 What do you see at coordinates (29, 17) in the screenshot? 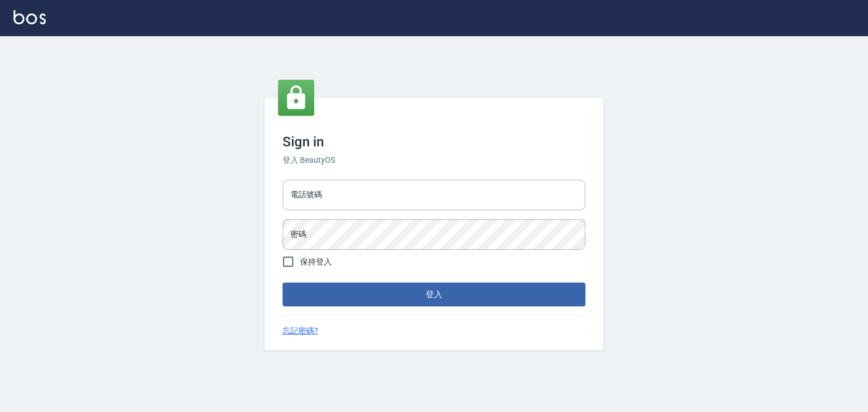
I see `img: Logo` at bounding box center [29, 17].